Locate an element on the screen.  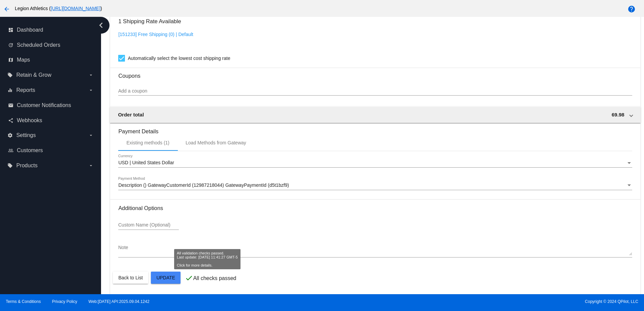
a: share Webhooks is located at coordinates (51, 121).